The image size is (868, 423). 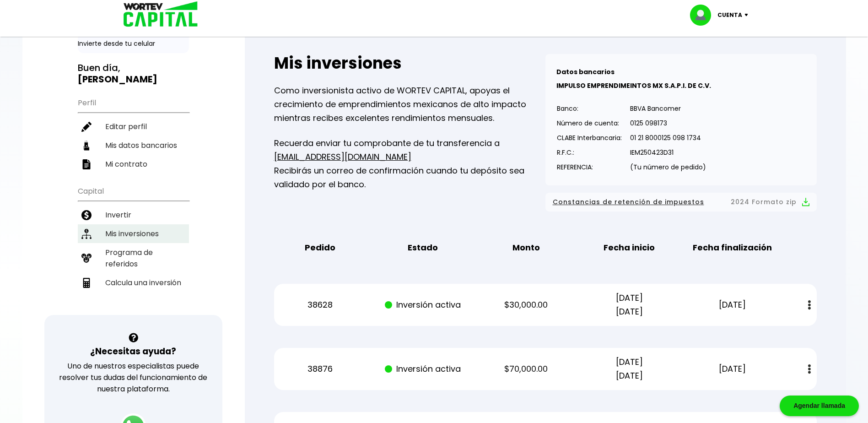 What do you see at coordinates (585, 72) in the screenshot?
I see `b: Datos bancarios` at bounding box center [585, 72].